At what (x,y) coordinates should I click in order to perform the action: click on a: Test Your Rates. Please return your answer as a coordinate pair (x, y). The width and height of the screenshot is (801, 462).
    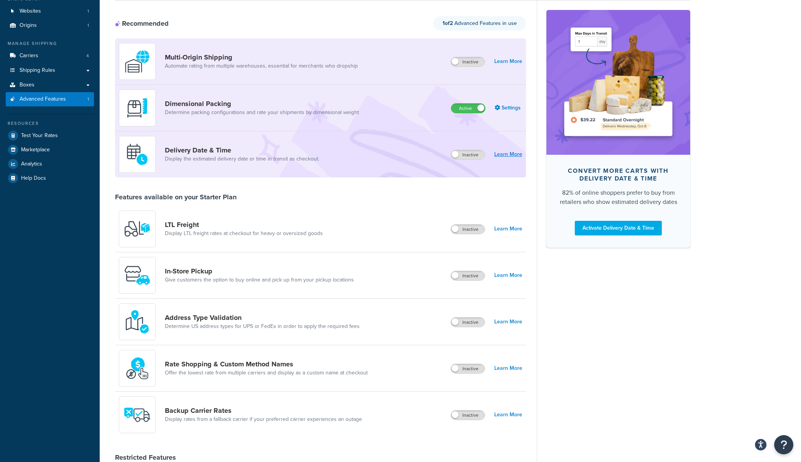
    Looking at the image, I should click on (50, 135).